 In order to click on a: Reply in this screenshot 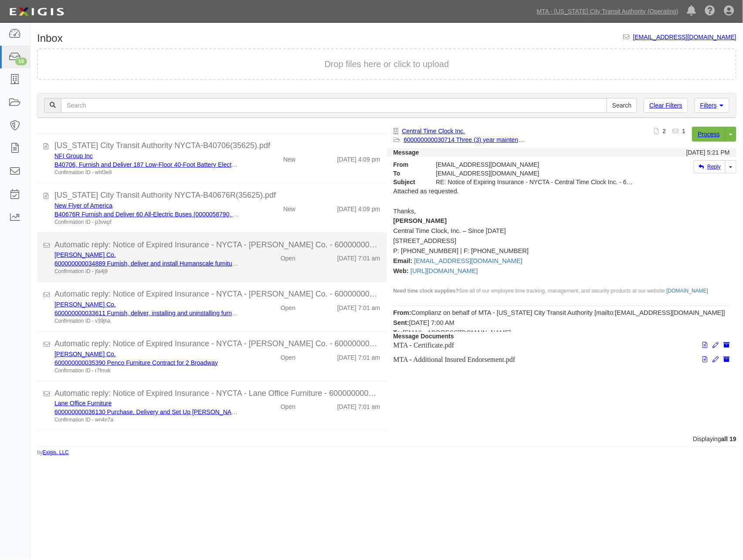, I will do `click(709, 167)`.